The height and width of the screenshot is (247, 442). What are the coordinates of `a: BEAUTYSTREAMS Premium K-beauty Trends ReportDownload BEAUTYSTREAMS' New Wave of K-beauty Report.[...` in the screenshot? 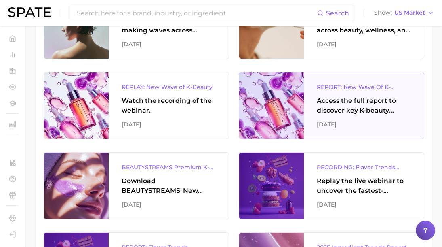 It's located at (136, 186).